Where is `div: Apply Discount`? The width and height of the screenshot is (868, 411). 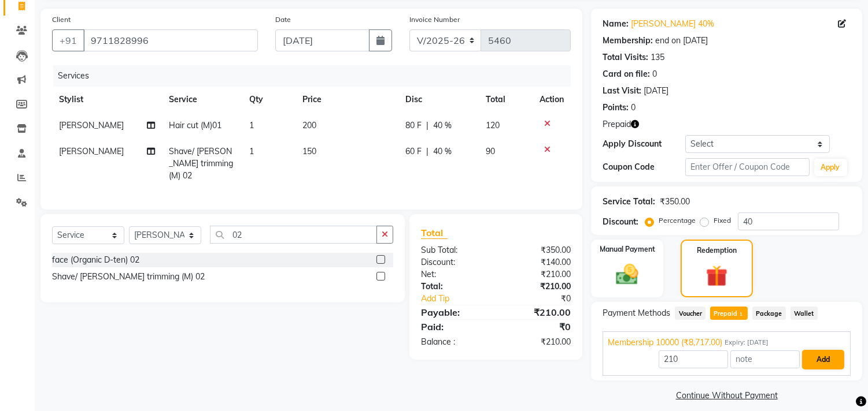 div: Apply Discount is located at coordinates (644, 144).